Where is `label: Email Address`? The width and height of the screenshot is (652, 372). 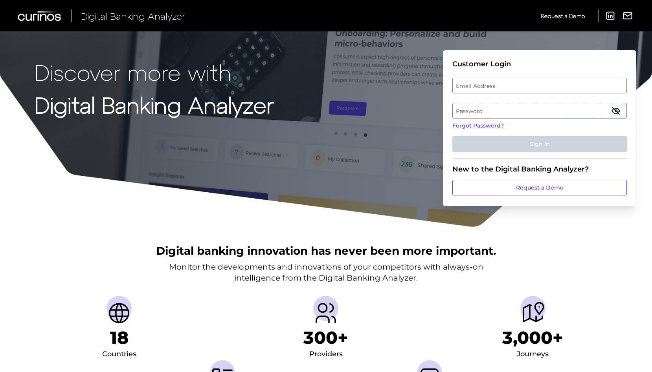
label: Email Address is located at coordinates (539, 86).